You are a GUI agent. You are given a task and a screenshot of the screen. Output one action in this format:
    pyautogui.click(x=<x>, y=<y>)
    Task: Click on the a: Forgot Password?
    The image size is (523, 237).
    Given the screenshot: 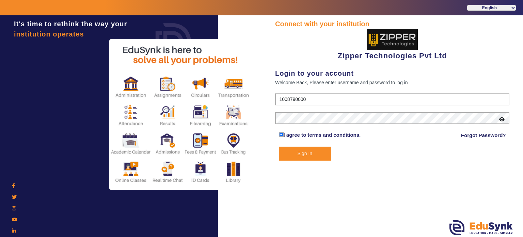 What is the action you would take?
    pyautogui.click(x=484, y=135)
    